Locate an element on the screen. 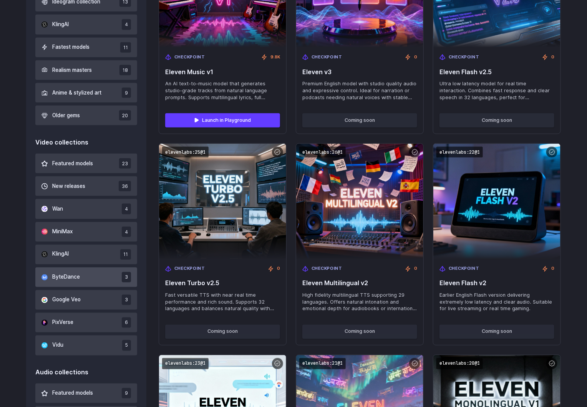 The image size is (587, 407). span: 6 is located at coordinates (126, 322).